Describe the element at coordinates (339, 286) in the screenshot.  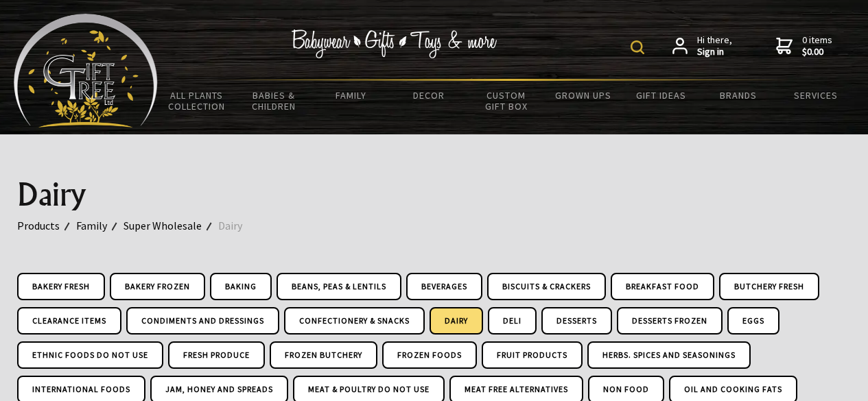
I see `a: Beans, Peas & Lentils` at that location.